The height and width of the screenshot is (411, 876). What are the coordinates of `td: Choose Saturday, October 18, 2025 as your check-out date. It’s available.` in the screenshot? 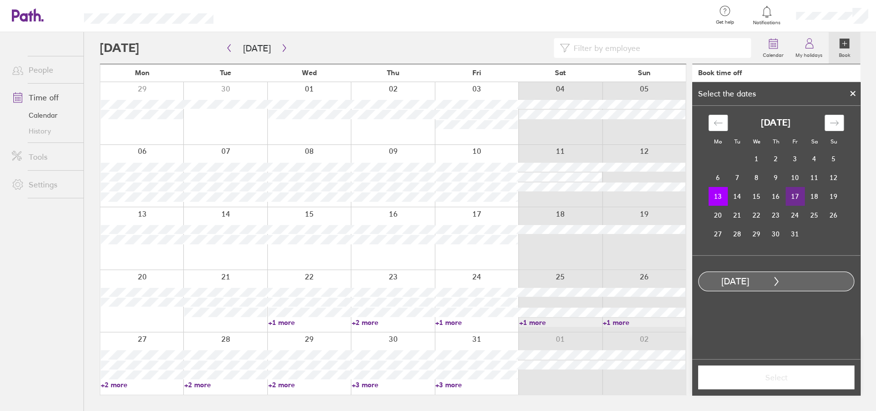 It's located at (814, 196).